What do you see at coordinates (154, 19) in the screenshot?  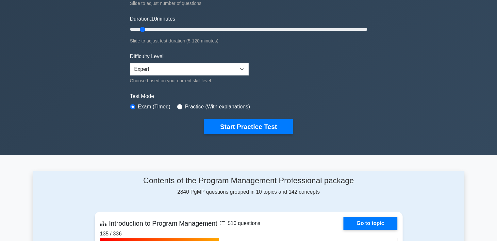 I see `span: 10` at bounding box center [154, 19].